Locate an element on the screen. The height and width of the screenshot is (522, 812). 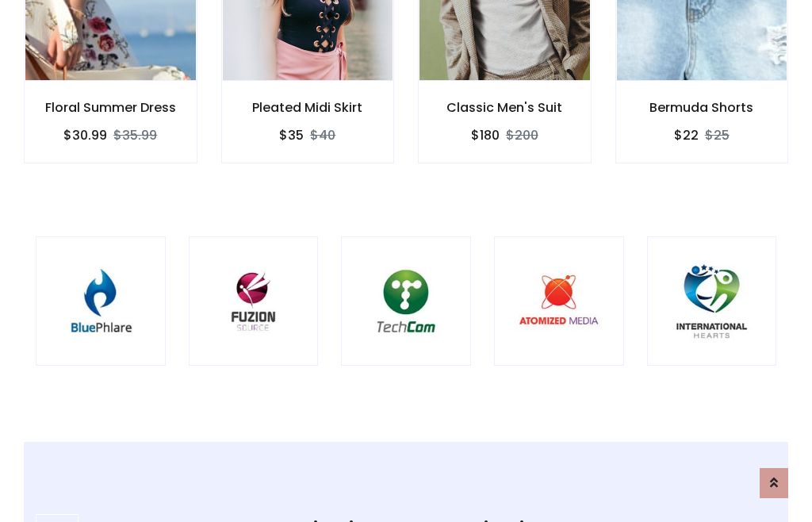
del: $35.99 is located at coordinates (135, 135).